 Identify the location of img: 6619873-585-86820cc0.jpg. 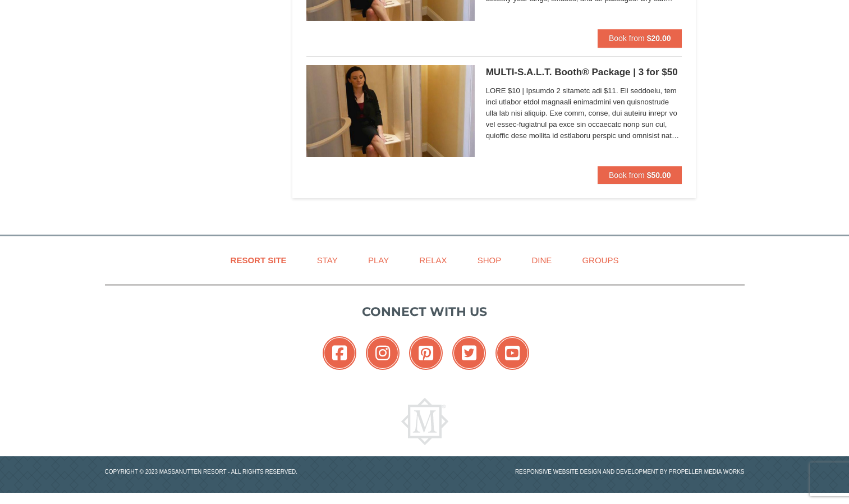
(390, 111).